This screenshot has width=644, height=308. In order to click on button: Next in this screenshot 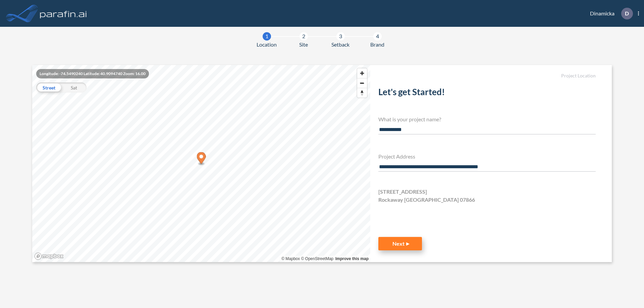, I will do `click(400, 244)`.